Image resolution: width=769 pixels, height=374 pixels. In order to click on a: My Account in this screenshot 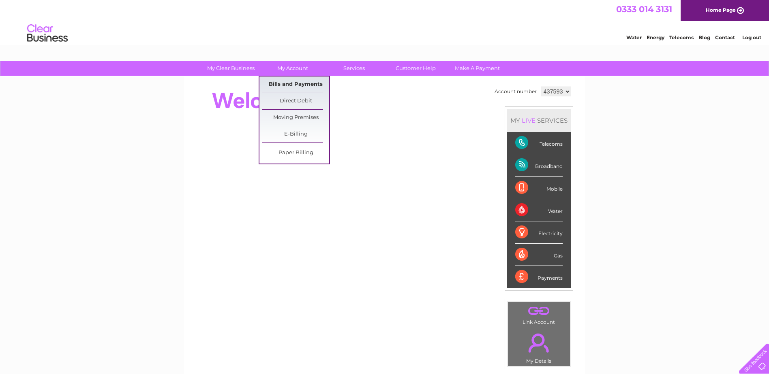, I will do `click(292, 68)`.